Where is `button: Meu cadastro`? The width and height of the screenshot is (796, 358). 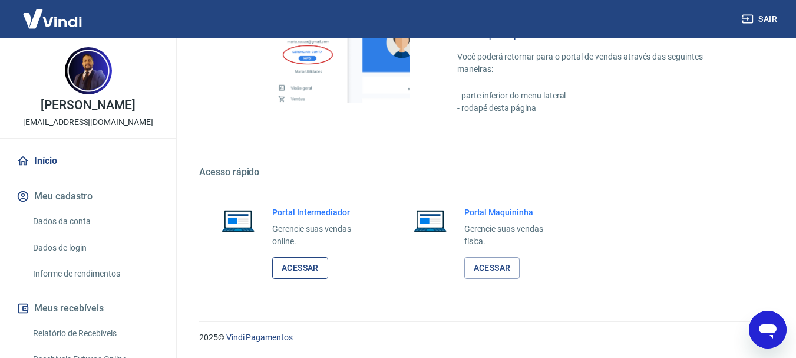 button: Meu cadastro is located at coordinates (88, 196).